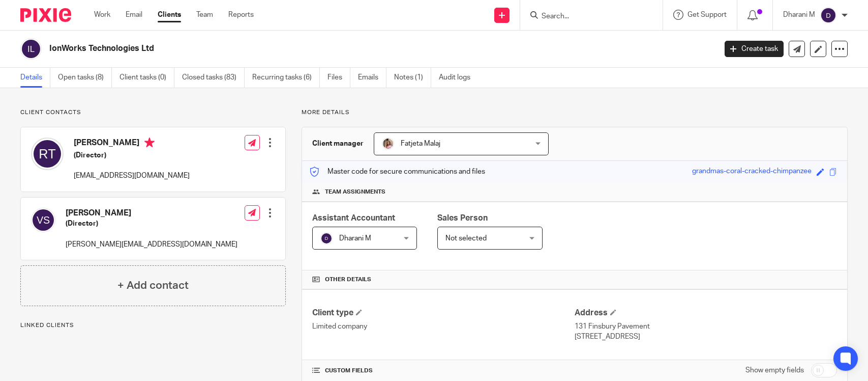 The height and width of the screenshot is (381, 868). I want to click on h4: + Add contact, so click(153, 285).